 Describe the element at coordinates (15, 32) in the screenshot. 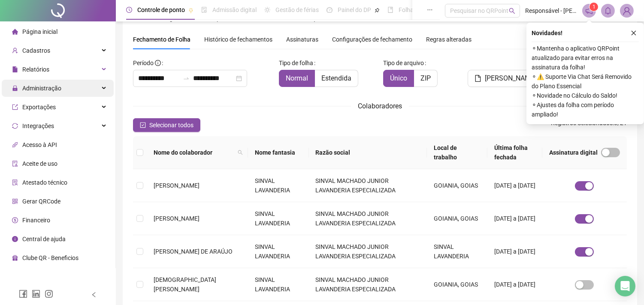

I see `span: home` at that location.